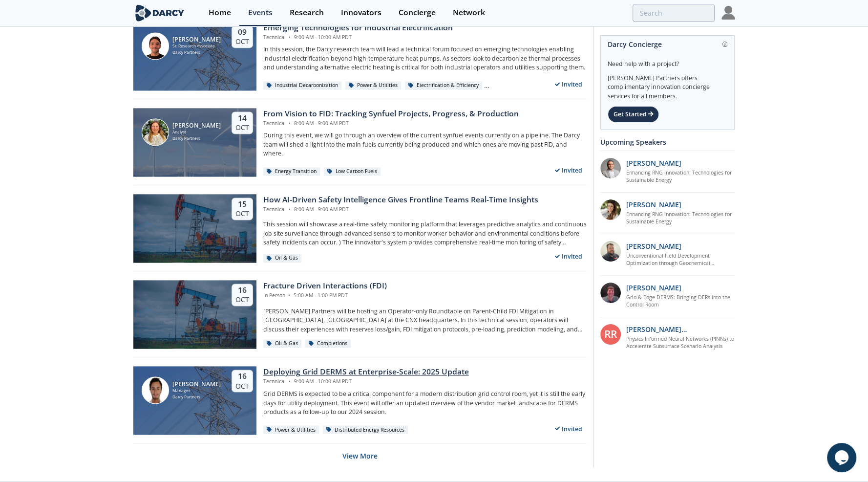 The width and height of the screenshot is (868, 482). Describe the element at coordinates (681, 302) in the screenshot. I see `a: Grid & Edge DERMS: Bringing DERs into the Control Room` at that location.